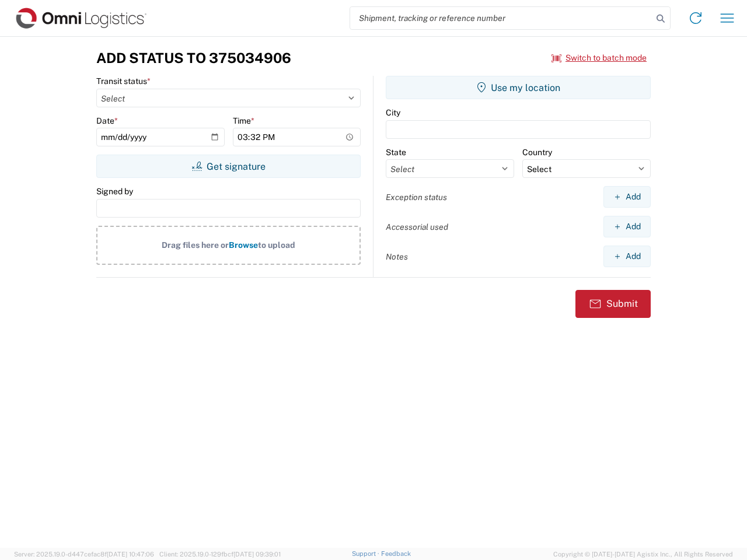 This screenshot has height=560, width=747. What do you see at coordinates (599, 58) in the screenshot?
I see `button: Switch to batch mode` at bounding box center [599, 58].